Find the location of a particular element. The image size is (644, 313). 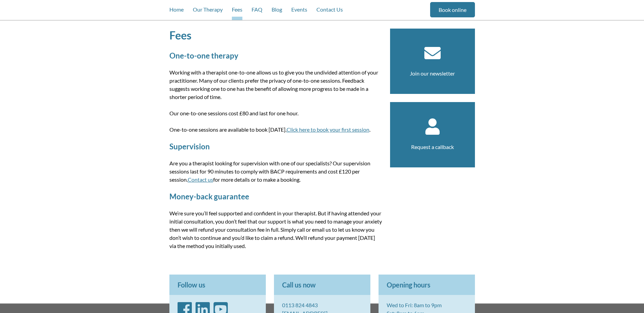

p: Follow us is located at coordinates (217, 285).